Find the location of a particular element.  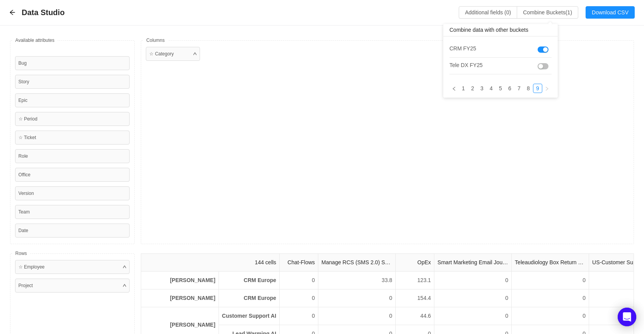

div: Role is located at coordinates (73, 156).